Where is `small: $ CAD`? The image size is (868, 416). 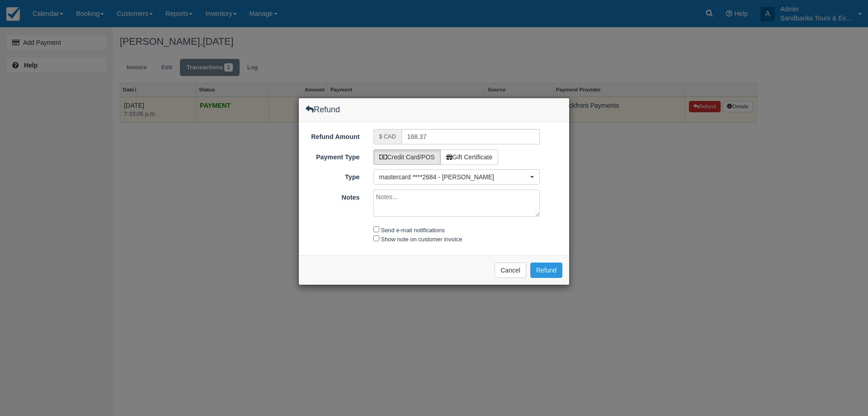 small: $ CAD is located at coordinates (387, 136).